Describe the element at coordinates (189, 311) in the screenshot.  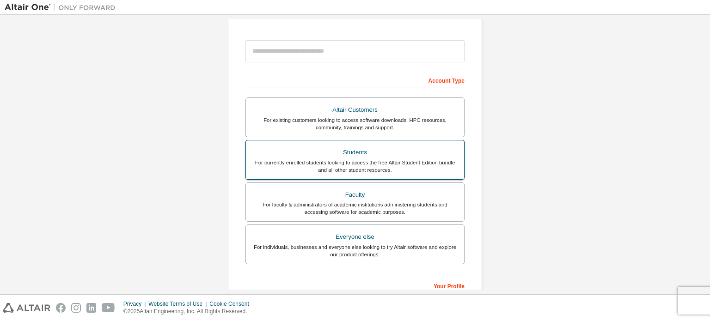
I see `p: © 2025 Altair Engineering, Inc. All Rights Reserved.` at that location.